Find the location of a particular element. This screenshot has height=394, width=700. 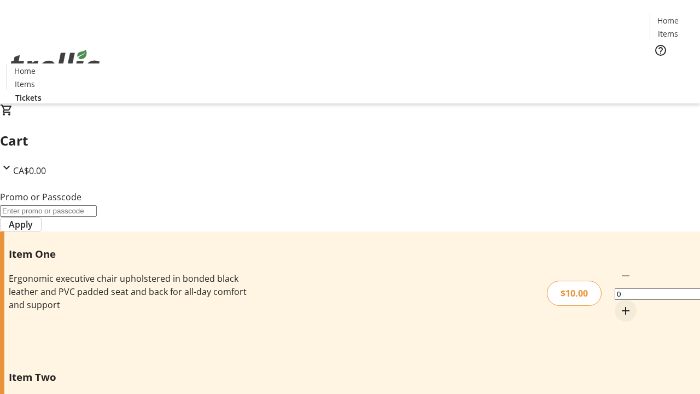

button: Help is located at coordinates (661, 50).